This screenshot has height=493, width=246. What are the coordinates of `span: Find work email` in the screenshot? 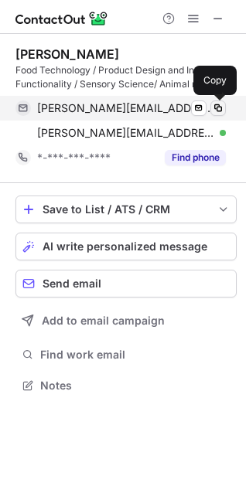 It's located at (135, 354).